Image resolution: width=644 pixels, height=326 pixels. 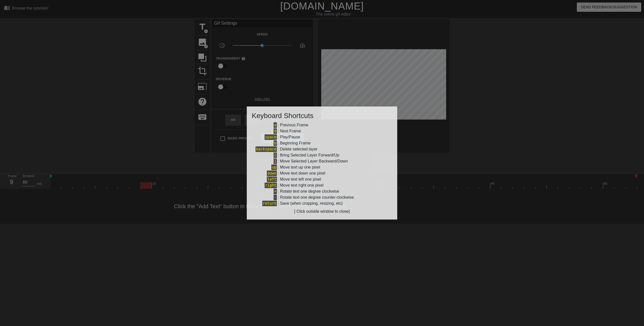 I want to click on div: Next Frame, so click(x=290, y=131).